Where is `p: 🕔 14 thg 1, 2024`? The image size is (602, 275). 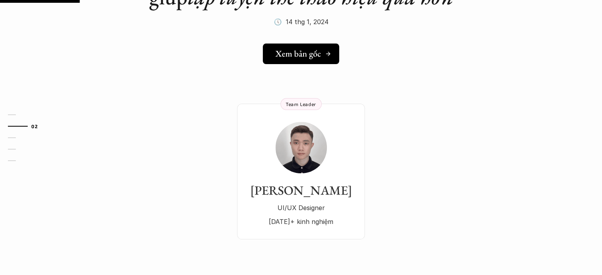 p: 🕔 14 thg 1, 2024 is located at coordinates (301, 22).